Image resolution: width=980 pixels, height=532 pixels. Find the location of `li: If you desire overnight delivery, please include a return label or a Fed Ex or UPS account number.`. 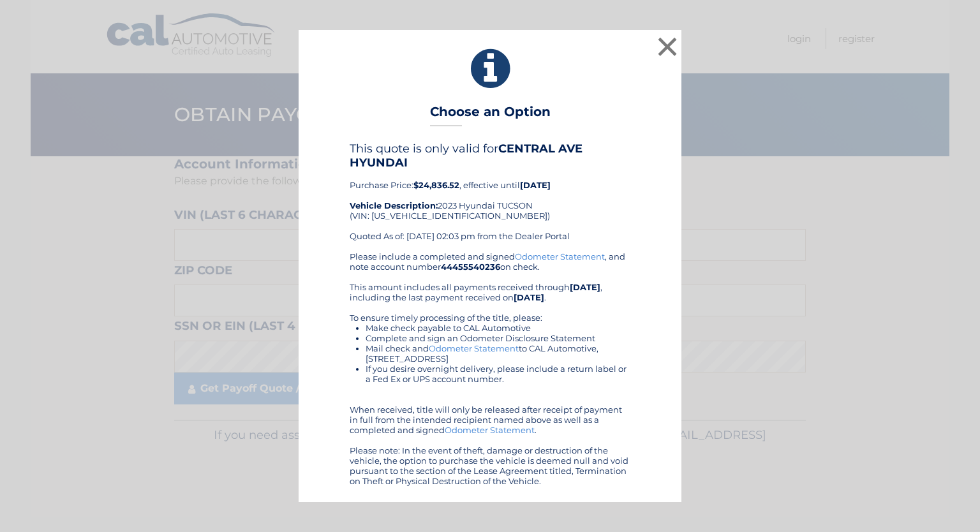

li: If you desire overnight delivery, please include a return label or a Fed Ex or UPS account number. is located at coordinates (498, 374).